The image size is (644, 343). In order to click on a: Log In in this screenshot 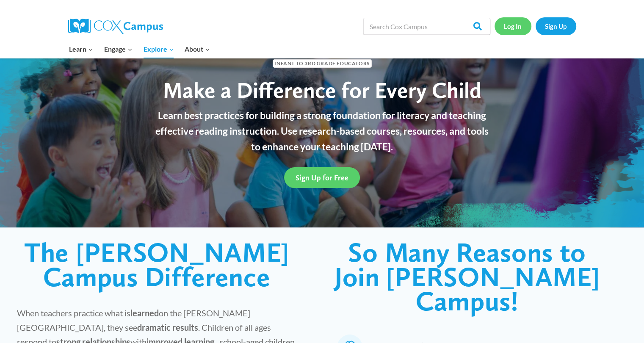, I will do `click(513, 26)`.